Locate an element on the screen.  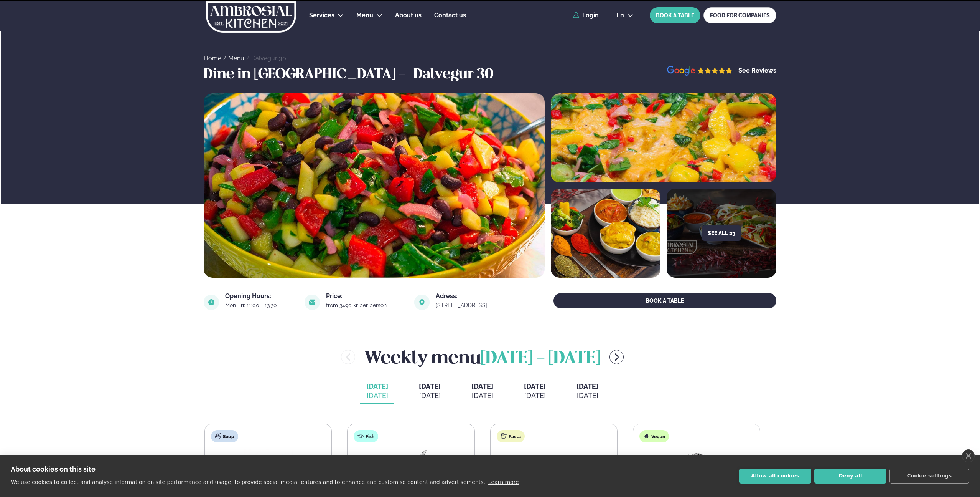
a: close is located at coordinates (968, 456).